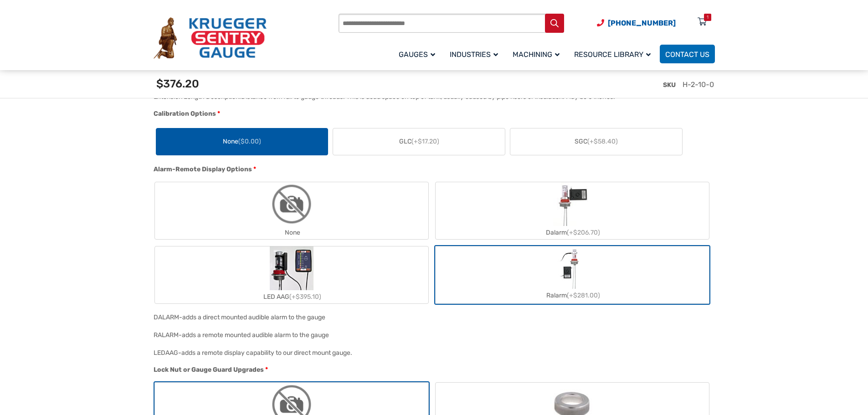 The width and height of the screenshot is (868, 415). What do you see at coordinates (210, 38) in the screenshot?
I see `img: Krueger Sentry Gauge` at bounding box center [210, 38].